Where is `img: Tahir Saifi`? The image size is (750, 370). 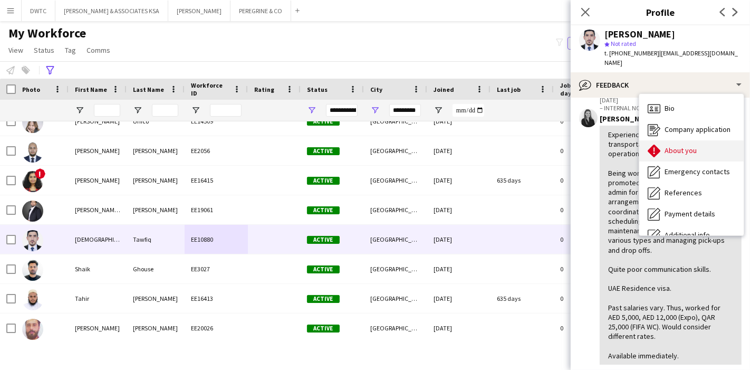
img: Tahir Saifi is located at coordinates (33, 300).